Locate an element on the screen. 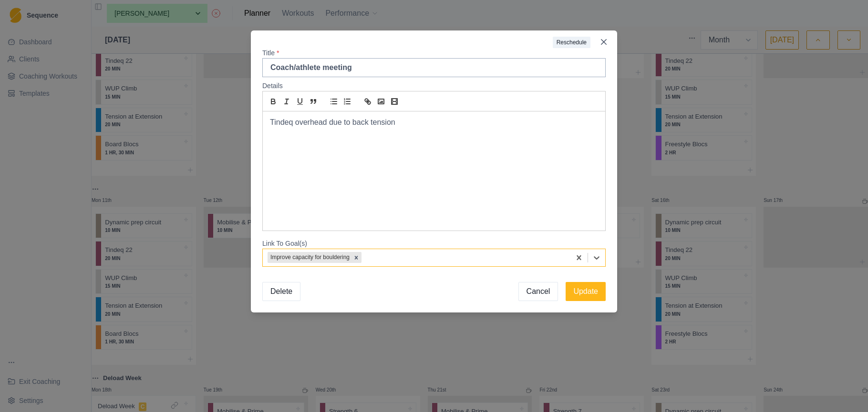 The image size is (868, 412). input: Awesome training day is located at coordinates (434, 68).